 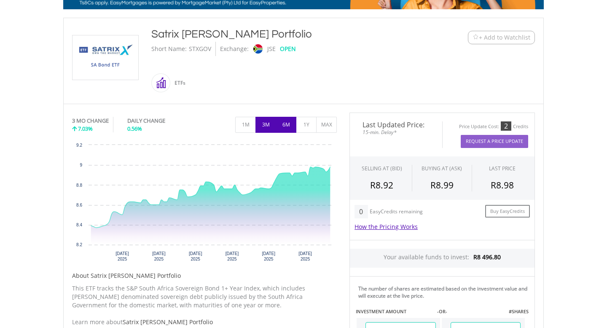 What do you see at coordinates (135, 129) in the screenshot?
I see `span: 0.56%` at bounding box center [135, 129].